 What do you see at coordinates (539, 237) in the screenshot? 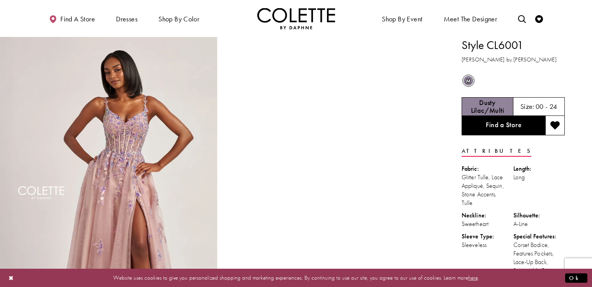
I see `div: Special Features:` at bounding box center [539, 237].